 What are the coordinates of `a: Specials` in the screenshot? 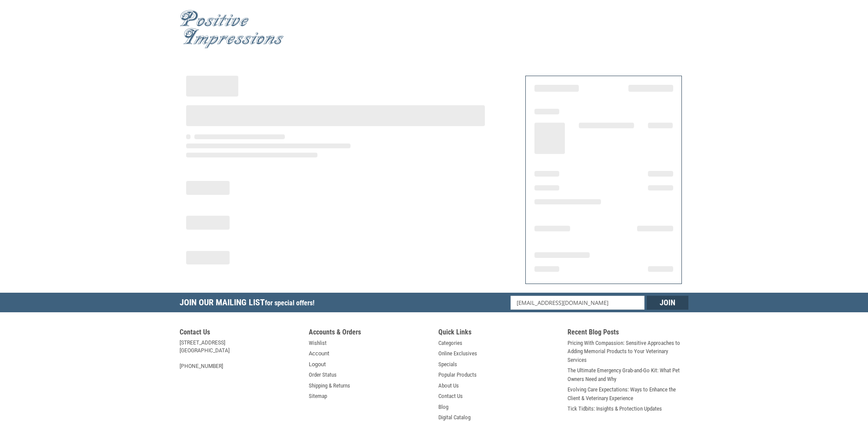 It's located at (447, 364).